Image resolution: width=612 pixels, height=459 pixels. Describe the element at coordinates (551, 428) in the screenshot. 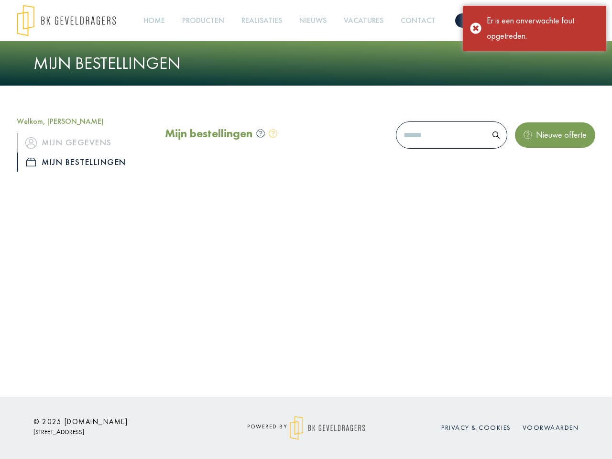

I see `a: Voorwaarden` at that location.